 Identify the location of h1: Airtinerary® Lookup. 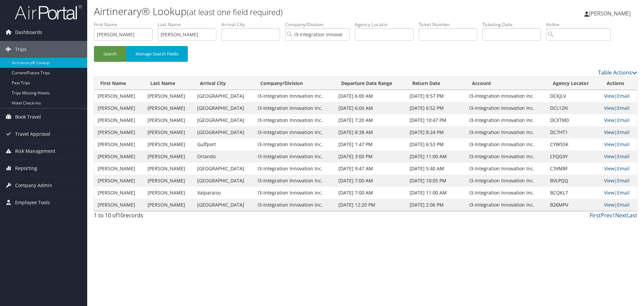
(275, 11).